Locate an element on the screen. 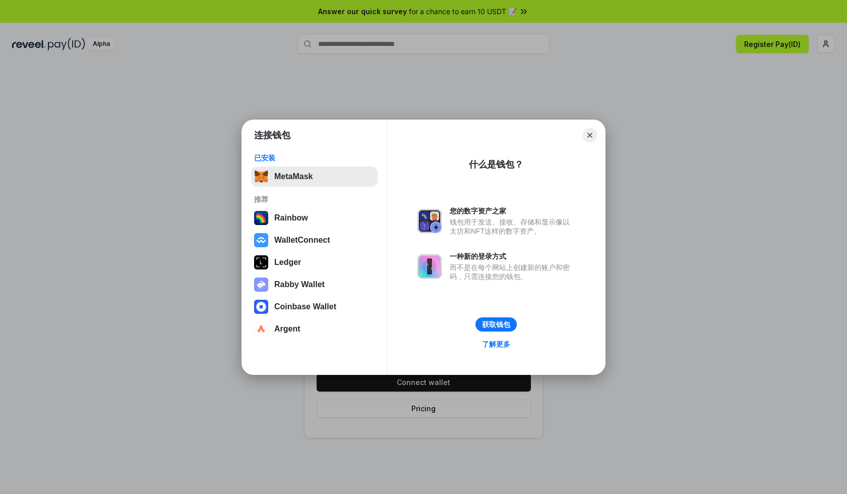 Image resolution: width=847 pixels, height=494 pixels. button: Argent is located at coordinates (314, 329).